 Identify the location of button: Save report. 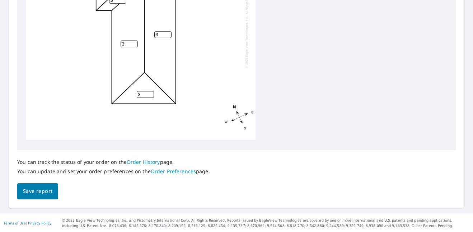
(38, 191).